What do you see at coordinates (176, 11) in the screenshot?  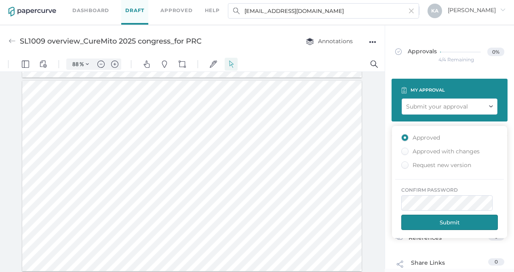 I see `a: Approved` at bounding box center [176, 11].